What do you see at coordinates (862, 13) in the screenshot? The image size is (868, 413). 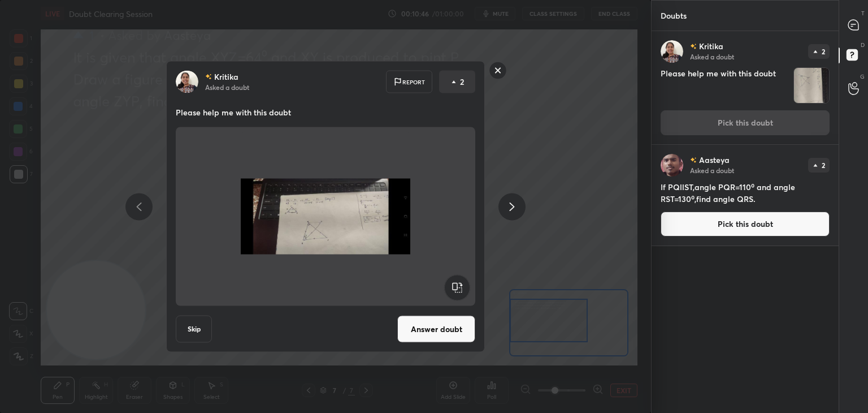 I see `p: T` at bounding box center [862, 13].